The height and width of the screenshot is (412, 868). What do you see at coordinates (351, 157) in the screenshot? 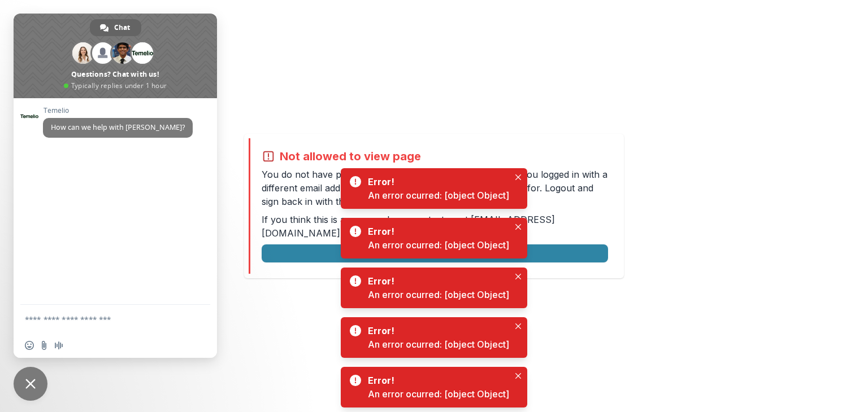
I see `h2: Not allowed to view page` at bounding box center [351, 157].